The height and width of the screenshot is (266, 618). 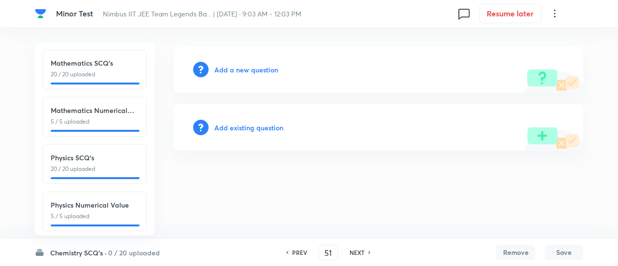 I want to click on h6: Mathematics SCQ's, so click(x=95, y=63).